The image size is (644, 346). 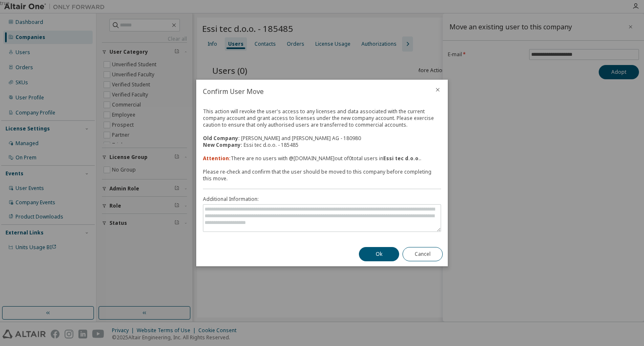 I want to click on label: Additional Information:, so click(x=322, y=200).